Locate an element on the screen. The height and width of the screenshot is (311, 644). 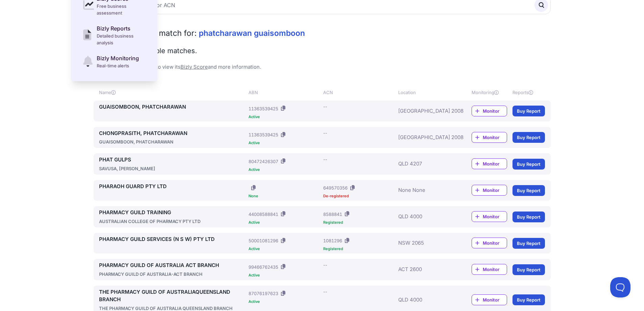
a: Bizly Monitoring Real-time alerts is located at coordinates (114, 62).